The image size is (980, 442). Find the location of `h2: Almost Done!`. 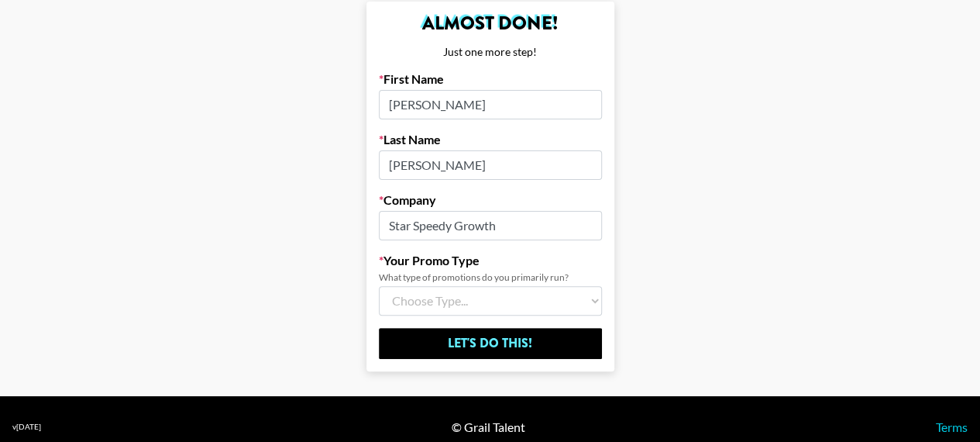

h2: Almost Done! is located at coordinates (490, 23).